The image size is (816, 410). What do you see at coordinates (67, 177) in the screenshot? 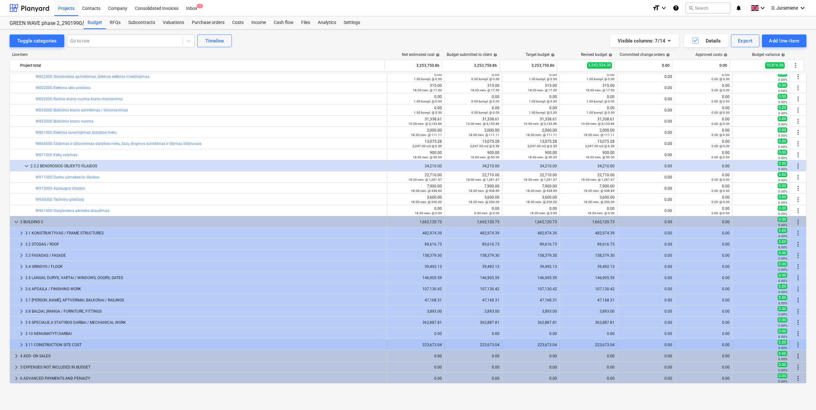
I see `a: W911000 Darbo užmokesčio išlaidos` at bounding box center [67, 177].